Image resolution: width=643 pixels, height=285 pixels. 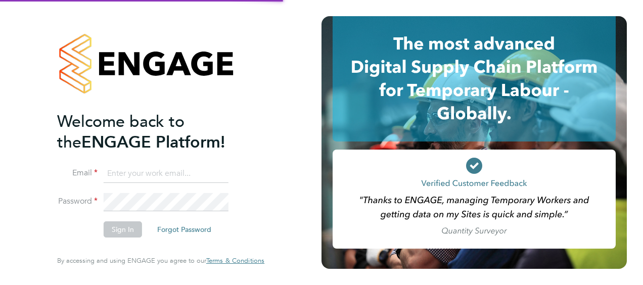 What do you see at coordinates (77, 201) in the screenshot?
I see `label: Password` at bounding box center [77, 201].